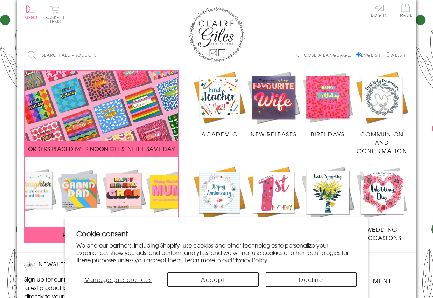 Image resolution: width=433 pixels, height=298 pixels. What do you see at coordinates (382, 233) in the screenshot?
I see `span: Wedding Occasions` at bounding box center [382, 233].